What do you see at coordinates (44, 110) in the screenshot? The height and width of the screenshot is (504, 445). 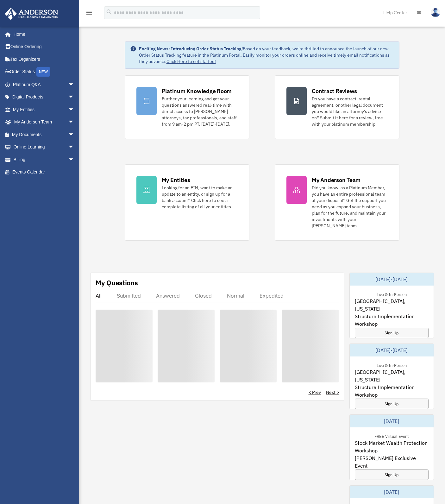 I see `a: My Entitiesarrow_drop_down` at bounding box center [44, 110].